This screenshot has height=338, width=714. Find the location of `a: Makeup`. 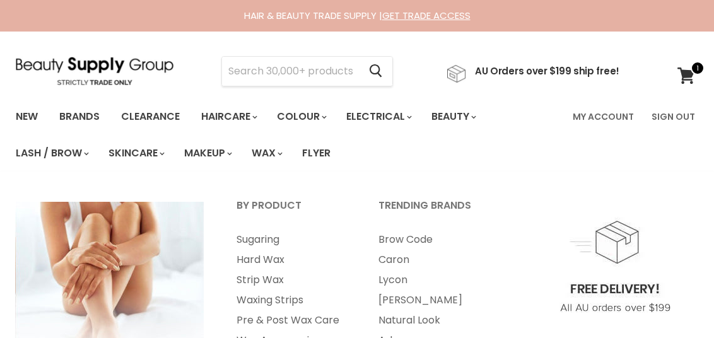

a: Makeup is located at coordinates (207, 153).